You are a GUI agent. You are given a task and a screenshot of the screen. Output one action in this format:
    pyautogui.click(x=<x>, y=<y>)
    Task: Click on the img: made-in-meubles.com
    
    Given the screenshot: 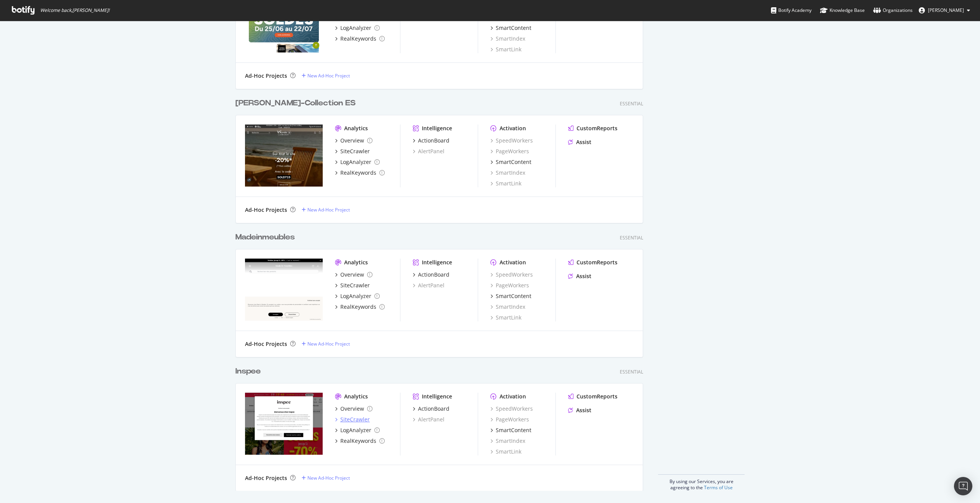 What is the action you would take?
    pyautogui.click(x=284, y=290)
    